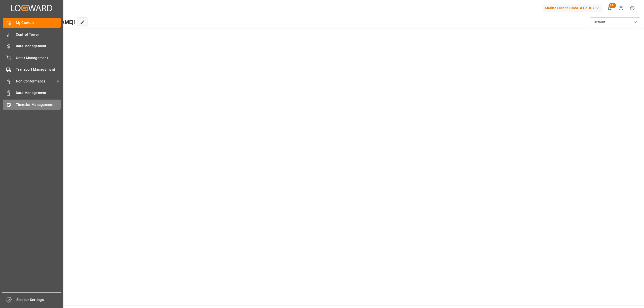 The width and height of the screenshot is (644, 308). Describe the element at coordinates (39, 22) in the screenshot. I see `span: My Cockpit` at that location.